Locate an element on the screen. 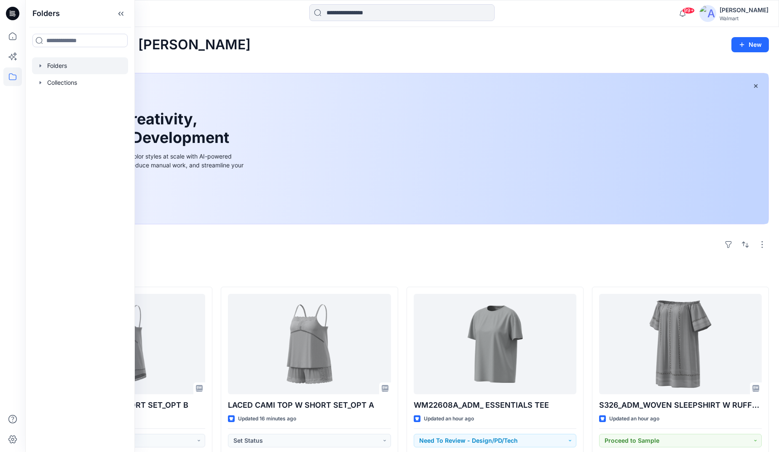 The image size is (779, 452). h1: Unleash Creativity, Speed Up Development is located at coordinates (145, 128).